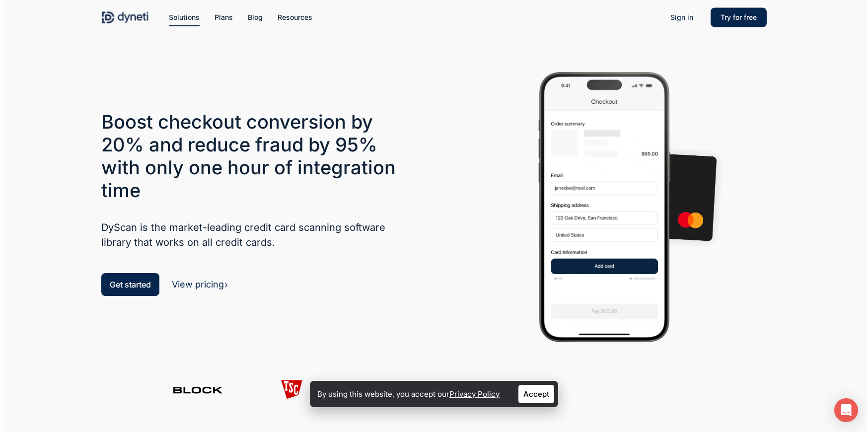  I want to click on div: Open Intercom Messenger, so click(846, 410).